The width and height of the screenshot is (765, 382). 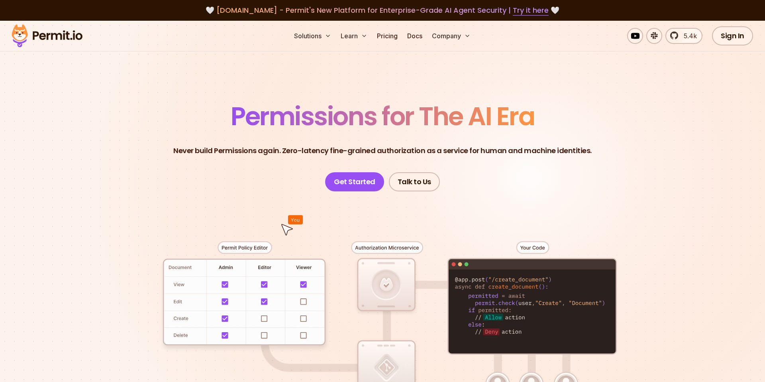 I want to click on a: Talk to Us, so click(x=415, y=182).